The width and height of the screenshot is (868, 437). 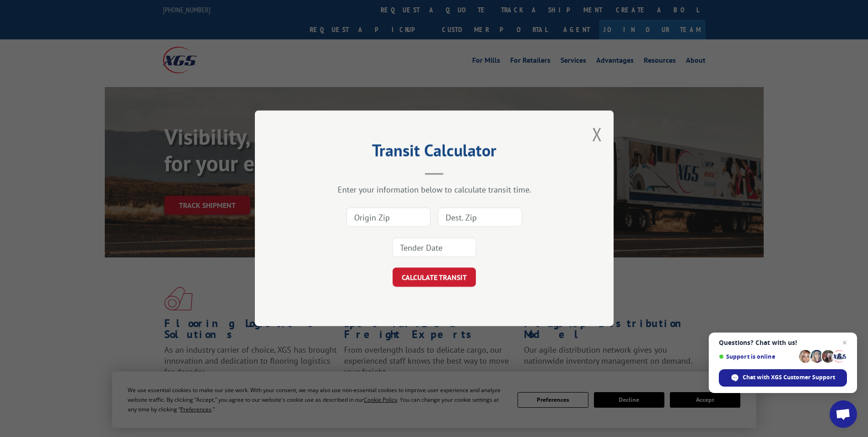 I want to click on div: Enter your information below to calculate transit time., so click(x=434, y=189).